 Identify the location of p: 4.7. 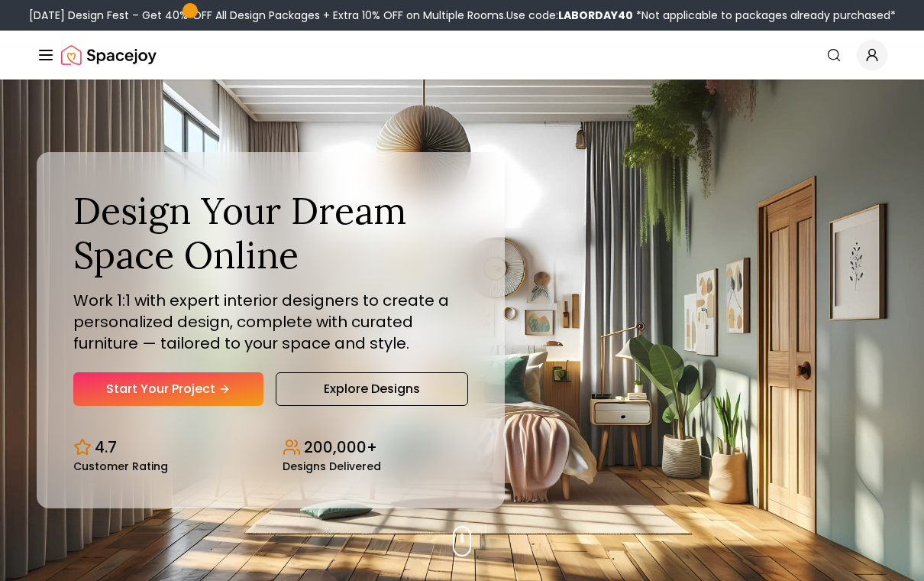
(106, 447).